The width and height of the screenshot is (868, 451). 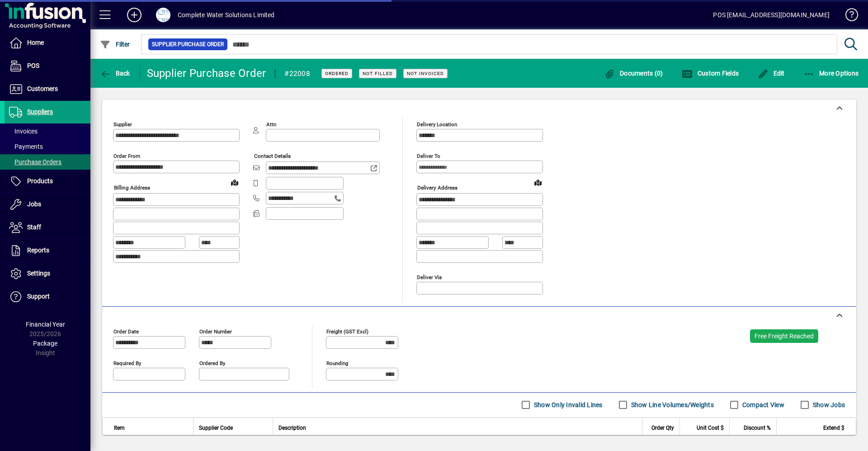 I want to click on span: Supplier Purchase Order, so click(x=188, y=44).